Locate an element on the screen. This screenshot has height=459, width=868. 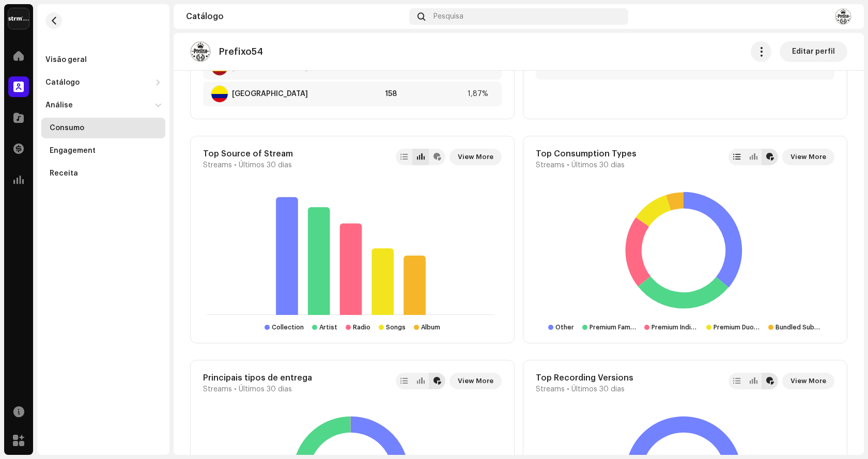
div: Top Source of Stream is located at coordinates (248, 154).